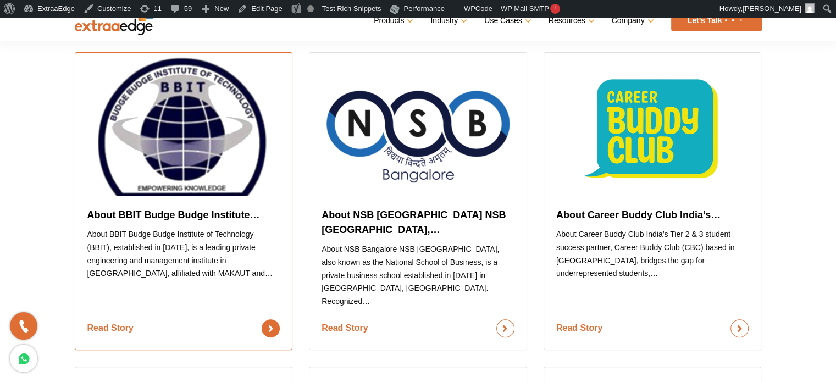 Image resolution: width=836 pixels, height=382 pixels. What do you see at coordinates (448, 20) in the screenshot?
I see `a: Industry` at bounding box center [448, 20].